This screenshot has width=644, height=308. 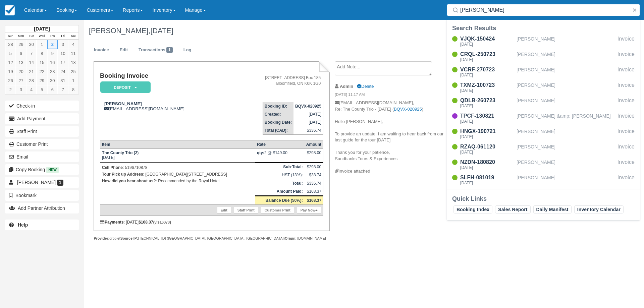 I want to click on div: Quick Links, so click(x=543, y=199).